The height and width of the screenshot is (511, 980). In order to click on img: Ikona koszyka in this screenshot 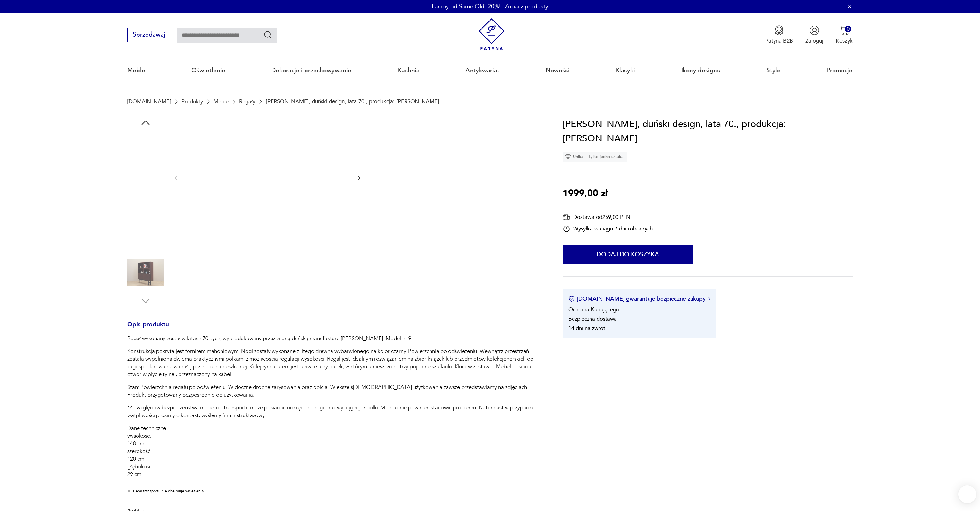, I will do `click(844, 30)`.